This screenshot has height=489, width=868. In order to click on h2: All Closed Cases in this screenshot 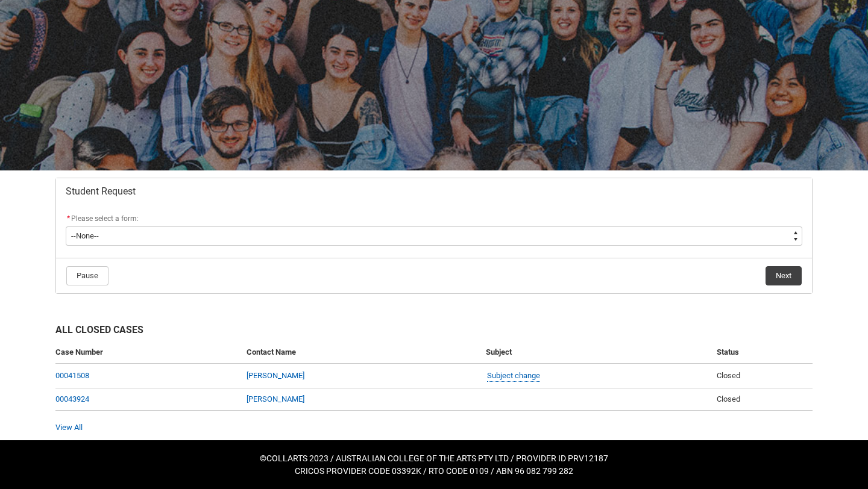, I will do `click(434, 332)`.